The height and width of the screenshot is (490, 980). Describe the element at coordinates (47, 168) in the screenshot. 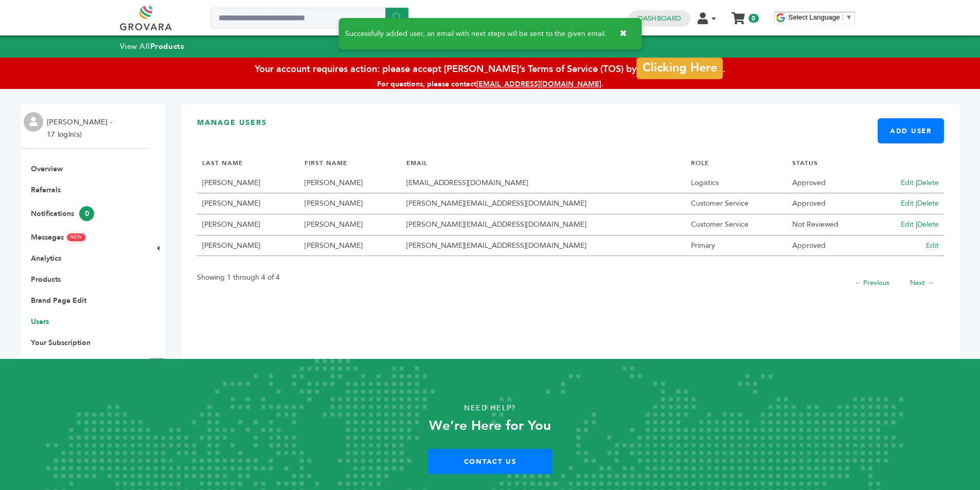

I see `a: Overview` at that location.